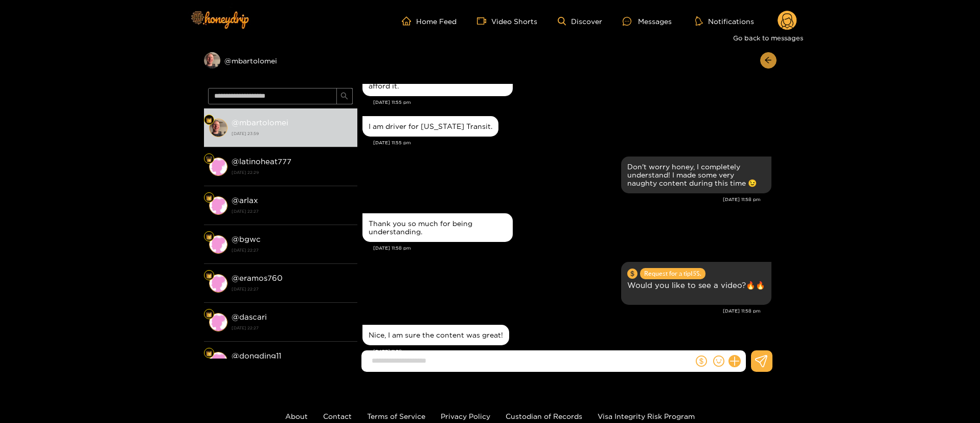 This screenshot has width=980, height=423. What do you see at coordinates (409, 21) in the screenshot?
I see `span: home` at bounding box center [409, 21].